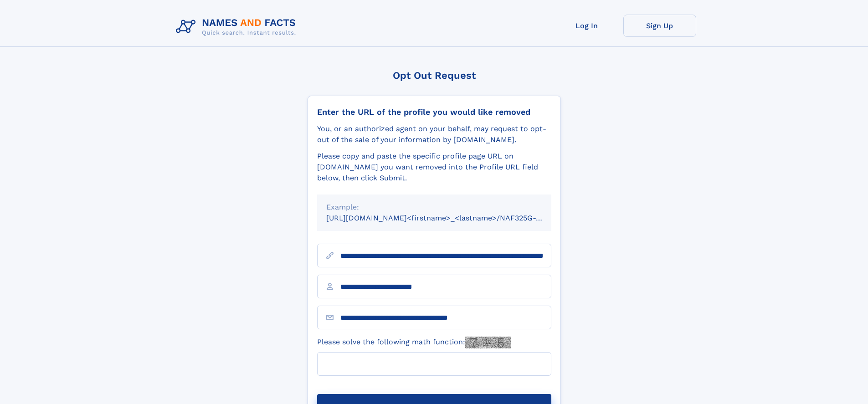 This screenshot has width=868, height=404. I want to click on div: You, or an authorized agent on your behalf, may request to opt-out of the sale of your informatio..., so click(434, 134).